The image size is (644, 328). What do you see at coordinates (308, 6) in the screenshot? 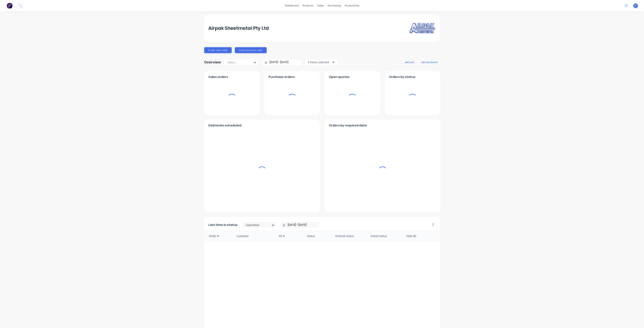
I see `div: products` at bounding box center [308, 6].